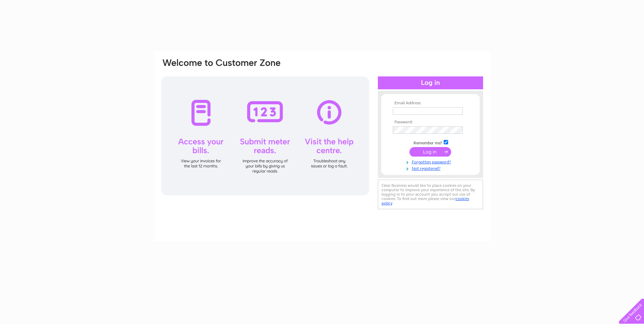 Image resolution: width=644 pixels, height=324 pixels. Describe the element at coordinates (430, 122) in the screenshot. I see `th: Password:` at that location.